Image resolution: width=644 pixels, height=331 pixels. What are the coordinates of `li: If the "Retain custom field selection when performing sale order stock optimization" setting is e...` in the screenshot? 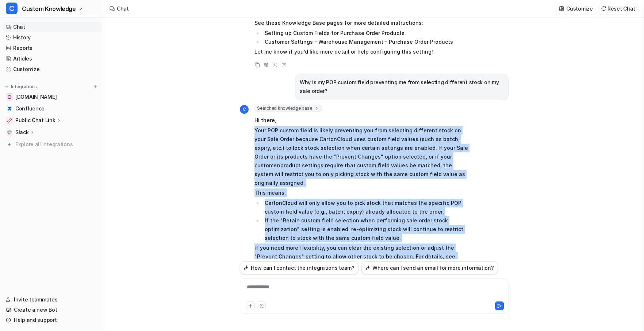 It's located at (365, 229).